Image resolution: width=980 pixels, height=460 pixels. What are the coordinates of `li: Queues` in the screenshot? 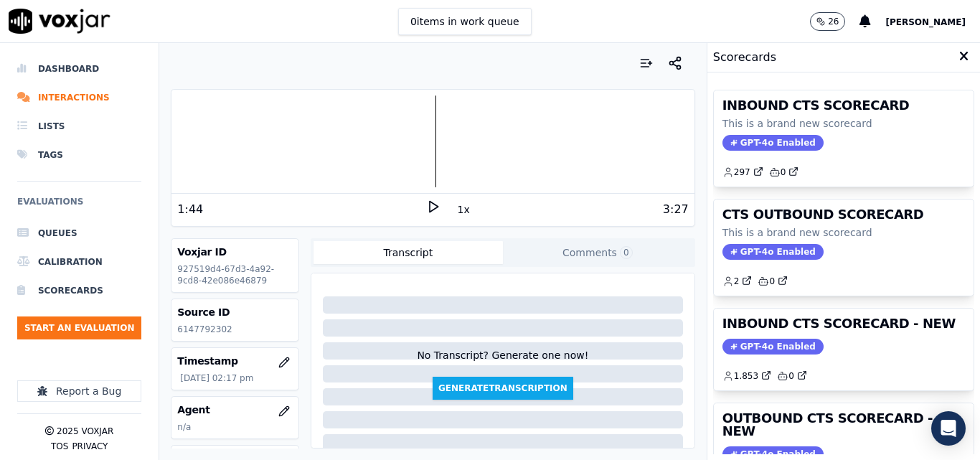 It's located at (79, 233).